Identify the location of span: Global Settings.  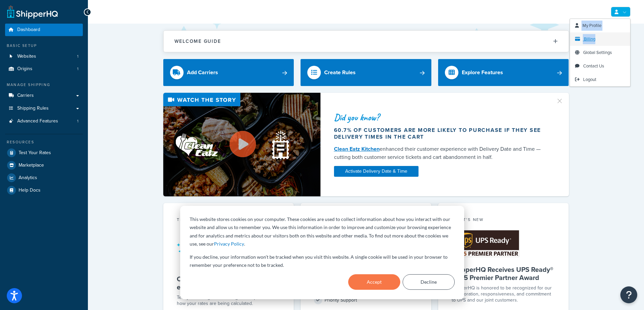
(598, 52).